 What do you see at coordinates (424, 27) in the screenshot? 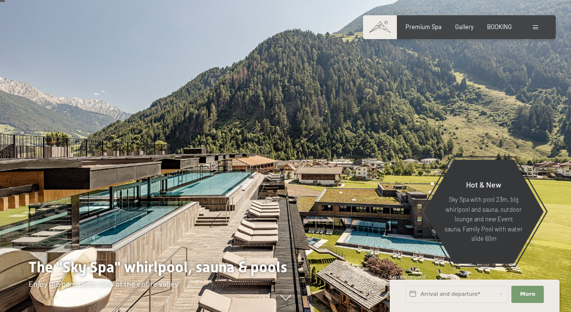
I see `span: Premium Spa` at bounding box center [424, 27].